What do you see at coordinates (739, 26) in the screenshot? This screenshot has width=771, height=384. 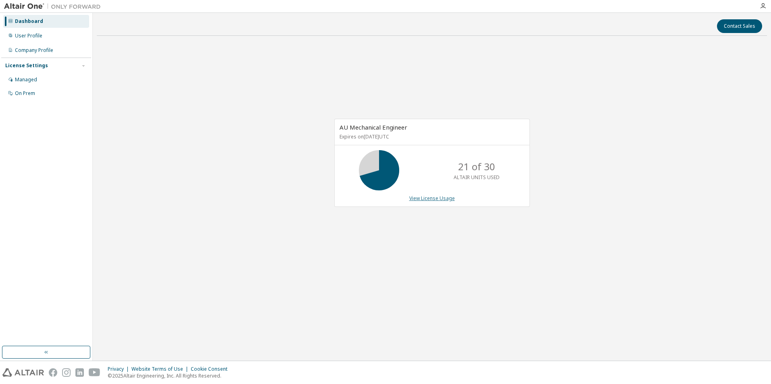 I see `button: Contact Sales` at bounding box center [739, 26].